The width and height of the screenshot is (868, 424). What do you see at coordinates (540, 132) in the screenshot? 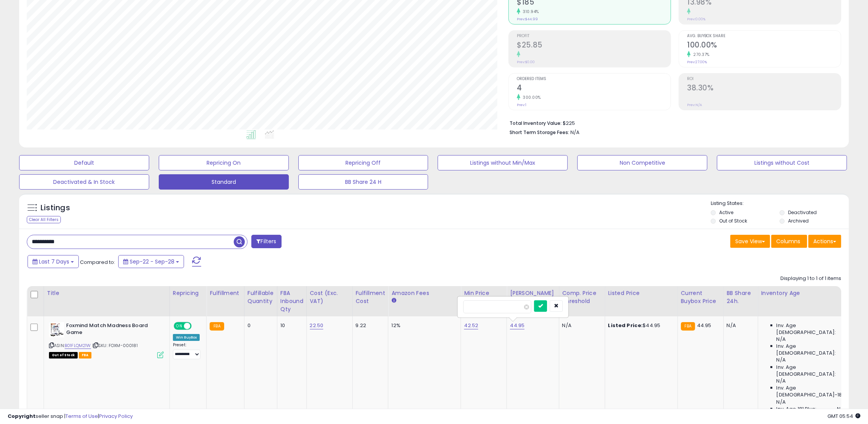
I see `b: Short Term Storage Fees:` at bounding box center [540, 132].